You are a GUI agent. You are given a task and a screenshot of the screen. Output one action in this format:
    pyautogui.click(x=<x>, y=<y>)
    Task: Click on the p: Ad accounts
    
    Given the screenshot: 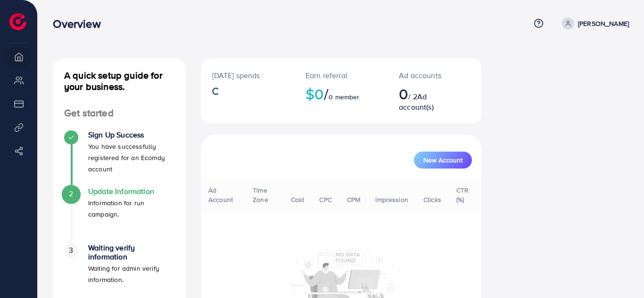 What is the action you would take?
    pyautogui.click(x=423, y=76)
    